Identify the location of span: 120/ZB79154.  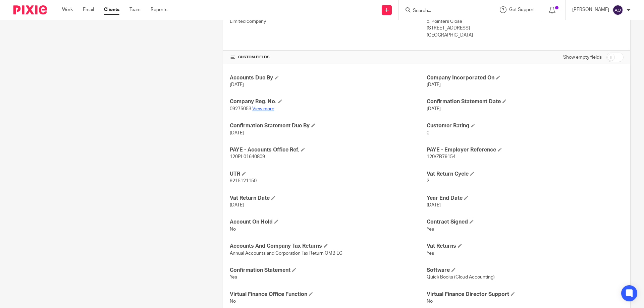
(441, 157).